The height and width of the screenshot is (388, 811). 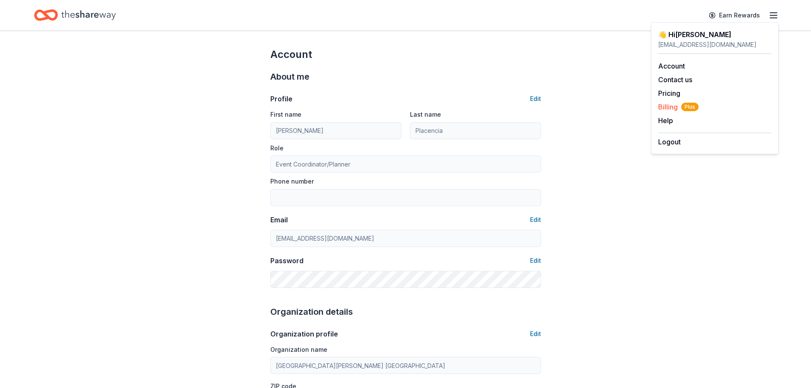 I want to click on a: Pricing, so click(x=669, y=93).